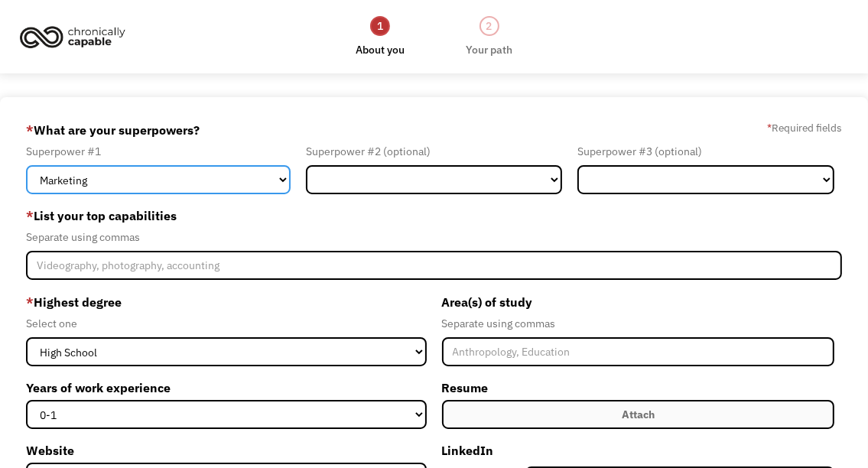  What do you see at coordinates (638, 415) in the screenshot?
I see `label: Attach` at bounding box center [638, 415].